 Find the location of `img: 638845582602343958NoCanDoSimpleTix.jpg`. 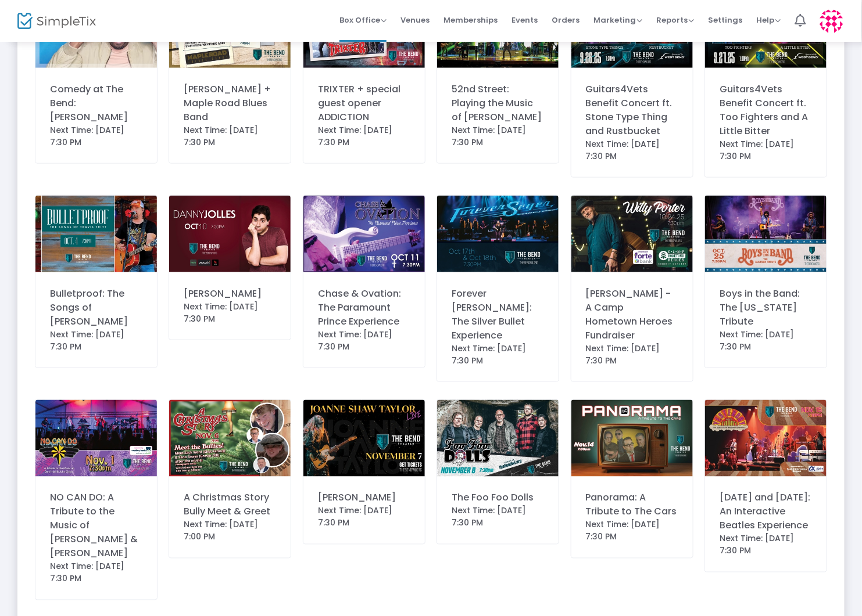

img: 638845582602343958NoCanDoSimpleTix.jpg is located at coordinates (96, 439).